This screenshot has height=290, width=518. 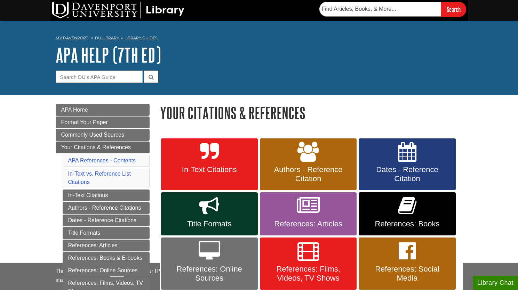 What do you see at coordinates (407, 164) in the screenshot?
I see `a: Dates - Reference Citation` at bounding box center [407, 164].